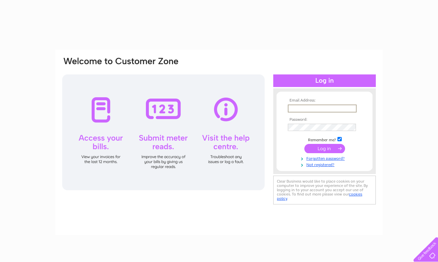 Image resolution: width=438 pixels, height=262 pixels. I want to click on a: Not registered?, so click(325, 164).